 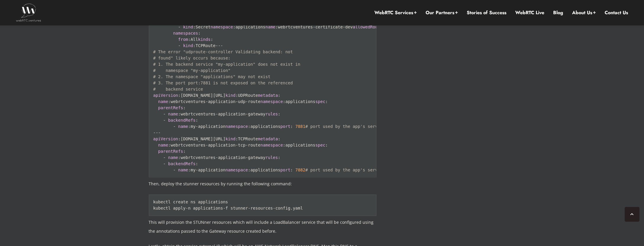 What do you see at coordinates (229, 205) in the screenshot?
I see `code: kubectl create ns applications kubectl apply n applications f stunner resources config.yaml` at bounding box center [229, 205].